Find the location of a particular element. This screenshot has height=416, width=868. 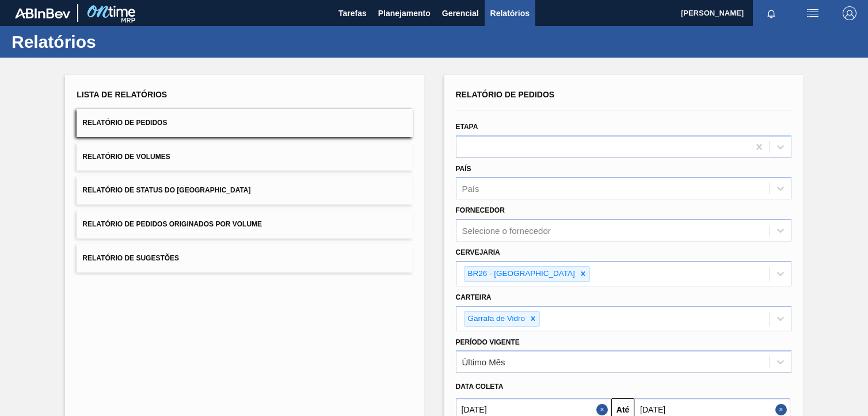

div: Selecione o fornecedor is located at coordinates (507, 231).